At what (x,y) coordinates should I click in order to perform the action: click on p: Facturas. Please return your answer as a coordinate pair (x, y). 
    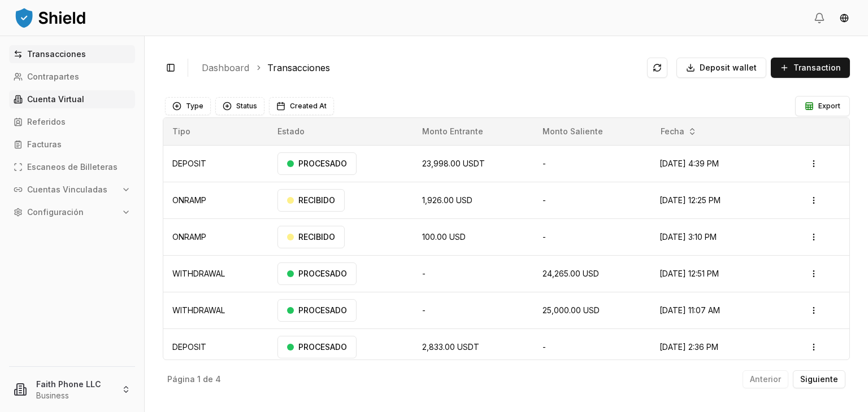
    Looking at the image, I should click on (44, 145).